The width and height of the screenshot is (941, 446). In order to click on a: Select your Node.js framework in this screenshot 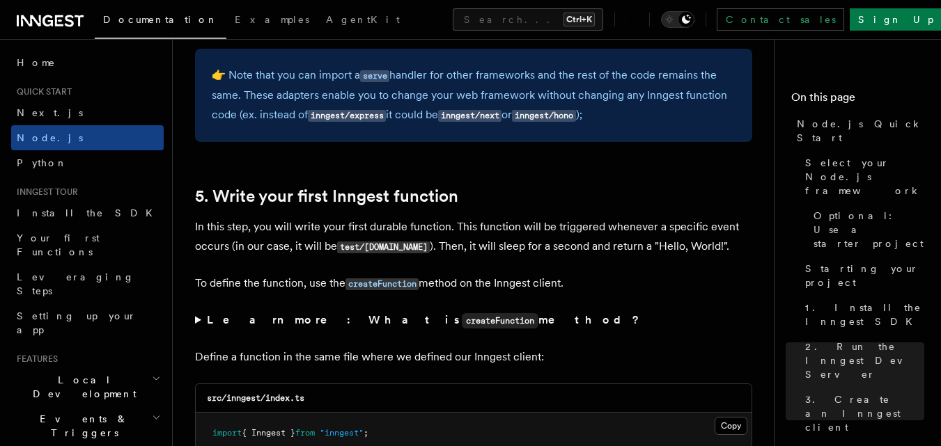, I will do `click(861, 177)`.